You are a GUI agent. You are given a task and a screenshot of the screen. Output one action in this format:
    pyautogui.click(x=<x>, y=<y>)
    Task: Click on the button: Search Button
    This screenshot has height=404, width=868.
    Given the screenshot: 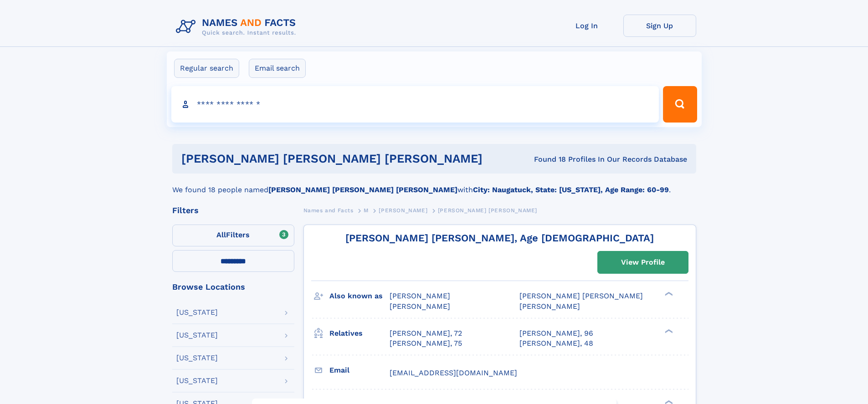 What is the action you would take?
    pyautogui.click(x=680, y=104)
    